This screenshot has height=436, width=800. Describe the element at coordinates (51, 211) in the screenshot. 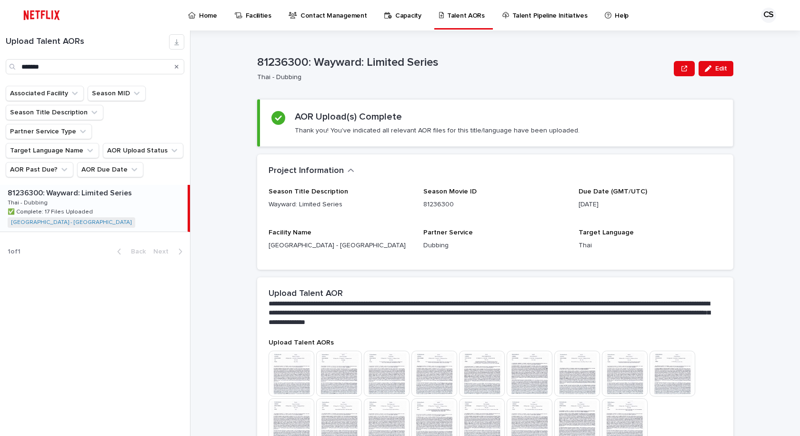

I see `p: ✅ Complete: 17 Files Uploaded` at that location.